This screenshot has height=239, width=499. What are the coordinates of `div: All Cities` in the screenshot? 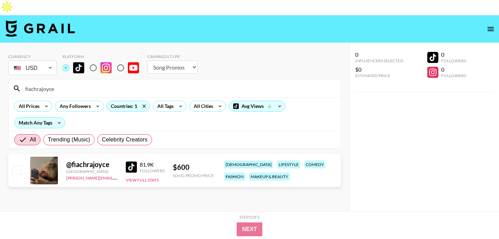 It's located at (202, 106).